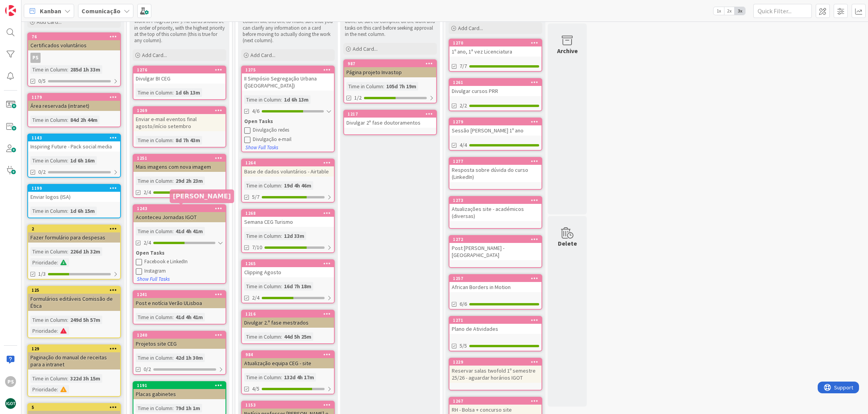  Describe the element at coordinates (495, 173) in the screenshot. I see `a: 1277Resposta sobre dúvida do curso (LinkedIn)` at that location.